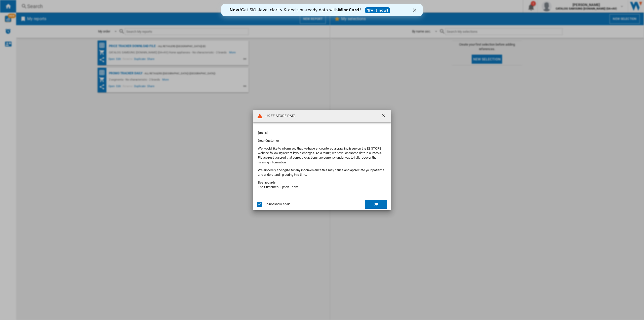 This screenshot has height=320, width=644. What do you see at coordinates (128, 6) in the screenshot?
I see `b: WiseCard!` at bounding box center [128, 6].